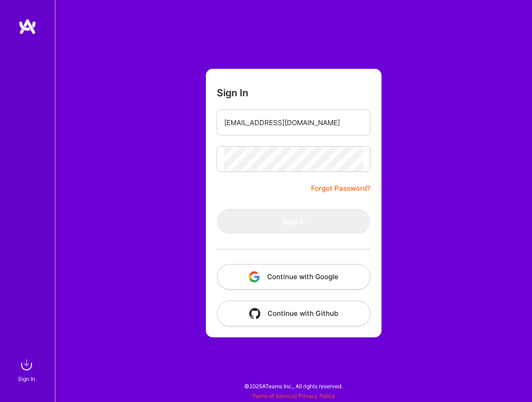 The image size is (532, 402). I want to click on a: Terms of Service, so click(274, 395).